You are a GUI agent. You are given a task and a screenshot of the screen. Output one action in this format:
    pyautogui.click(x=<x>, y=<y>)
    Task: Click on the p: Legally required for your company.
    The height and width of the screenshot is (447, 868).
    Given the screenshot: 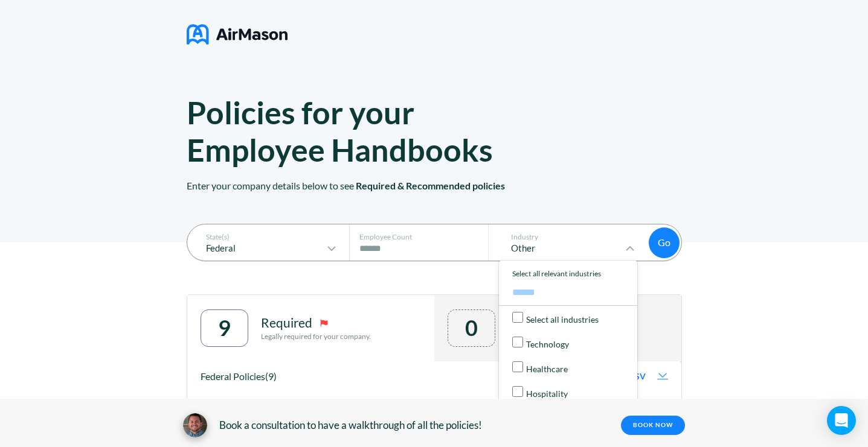 What is the action you would take?
    pyautogui.click(x=316, y=337)
    